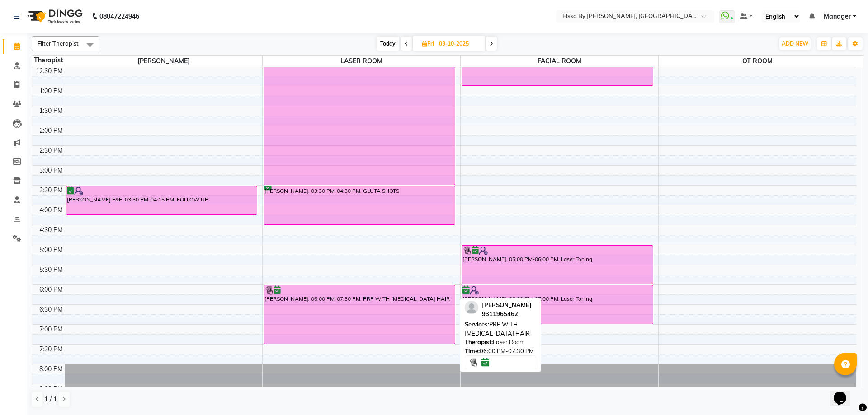 This screenshot has height=415, width=868. Describe the element at coordinates (459, 44) in the screenshot. I see `input: 2025-10-03` at that location.